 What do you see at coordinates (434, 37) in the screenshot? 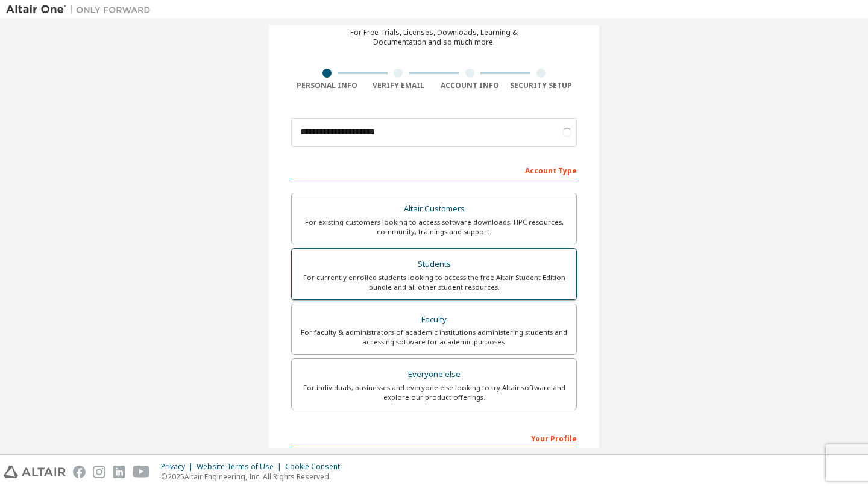
I see `div: For Free Trials, Licenses, Downloads, Learning & Documentation and so much more.` at bounding box center [434, 37].